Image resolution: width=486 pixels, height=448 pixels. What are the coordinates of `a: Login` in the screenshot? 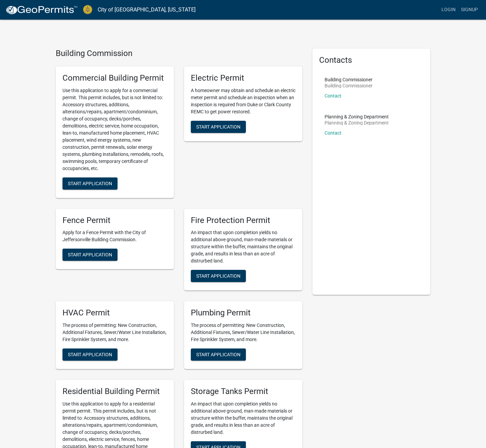 It's located at (448, 10).